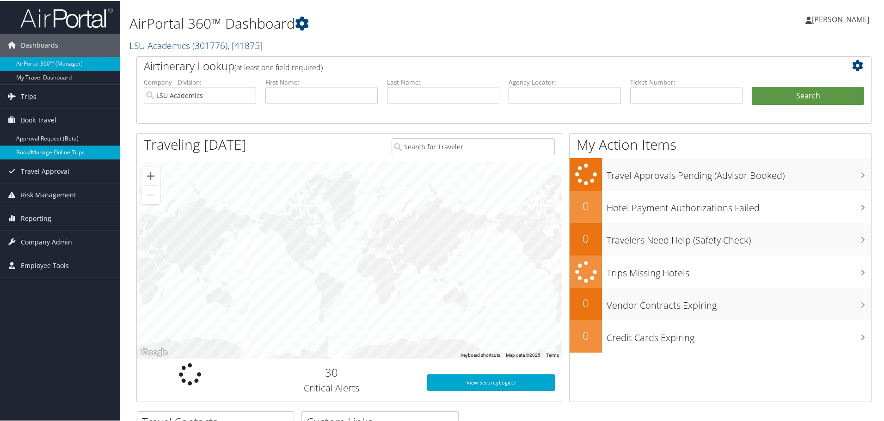  I want to click on button: Zoom out, so click(151, 194).